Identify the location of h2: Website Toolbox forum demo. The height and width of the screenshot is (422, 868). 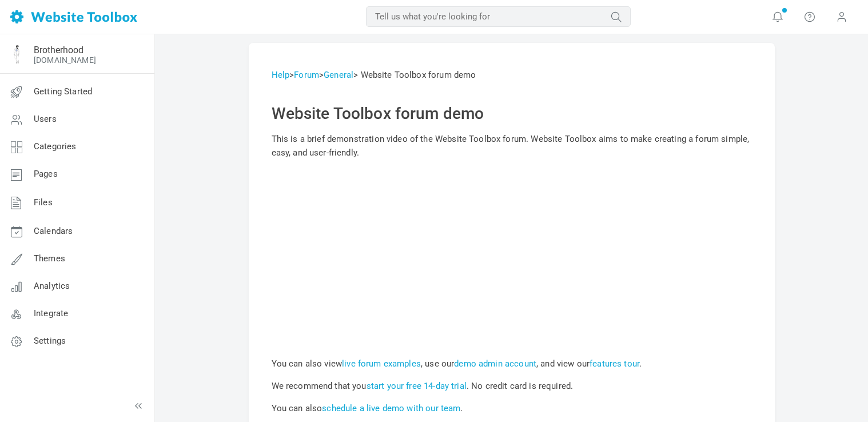
(512, 114).